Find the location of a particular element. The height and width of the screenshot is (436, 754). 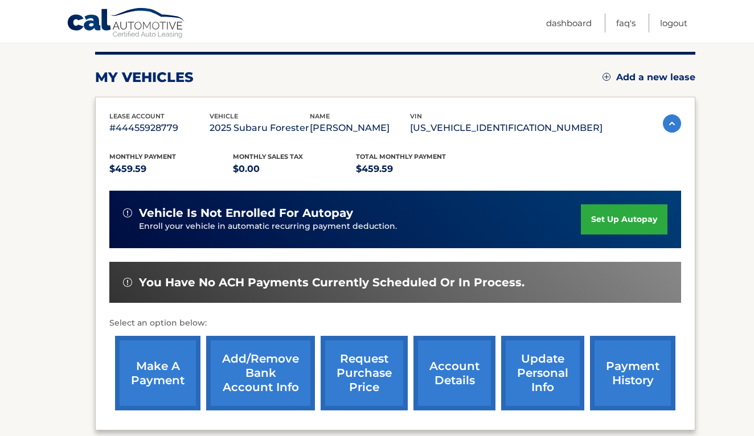

span: vehicle is located at coordinates (224, 116).